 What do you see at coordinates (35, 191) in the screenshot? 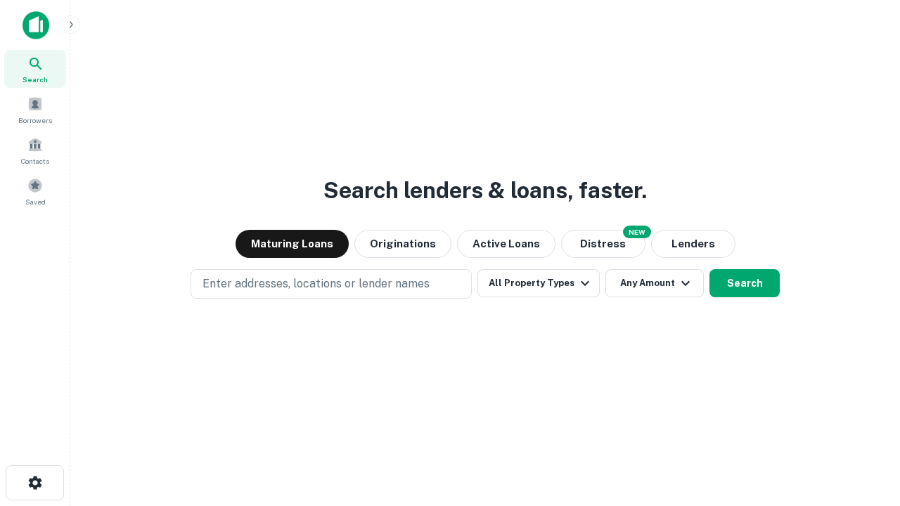
I see `div: Saved` at bounding box center [35, 191].